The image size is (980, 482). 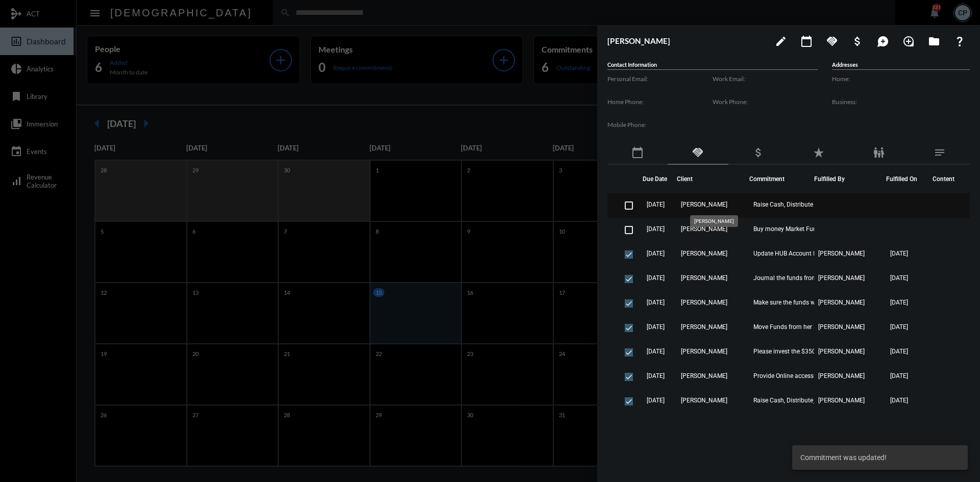 I want to click on button: Add Business, so click(x=858, y=41).